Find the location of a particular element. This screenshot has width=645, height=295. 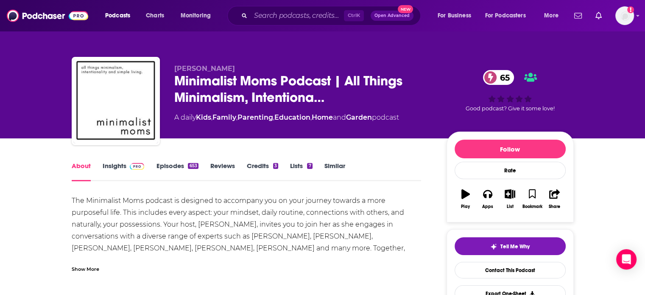

input: Search podcasts, credits, & more... is located at coordinates (297, 16).